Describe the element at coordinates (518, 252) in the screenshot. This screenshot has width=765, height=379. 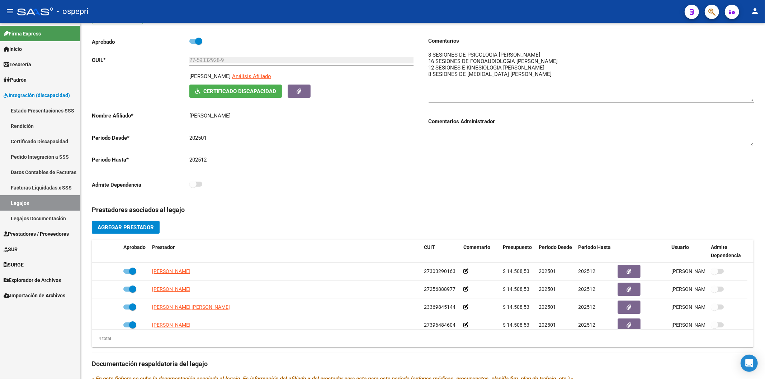
I see `datatable-header-cell: Presupuesto` at that location.